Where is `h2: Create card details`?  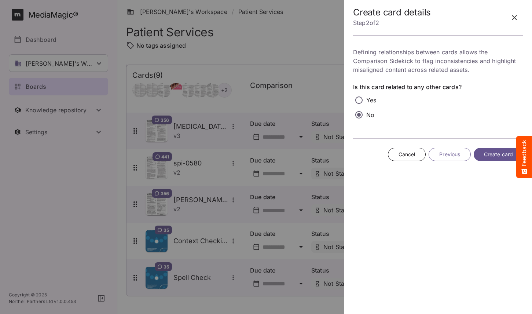
h2: Create card details is located at coordinates (392, 12).